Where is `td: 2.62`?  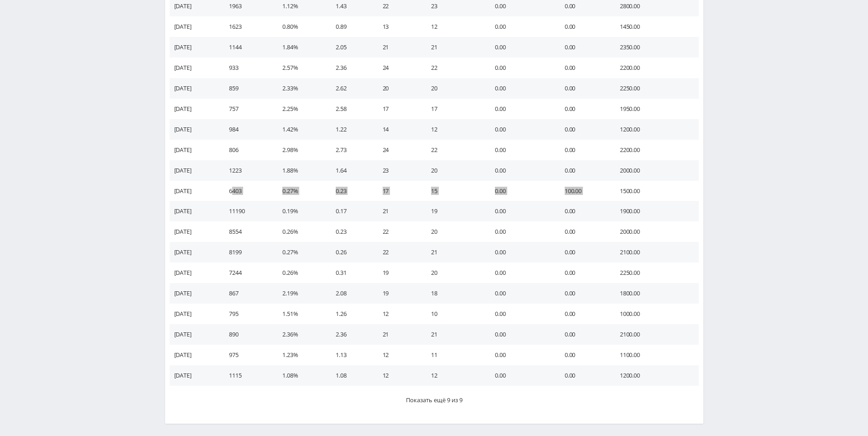
td: 2.62 is located at coordinates (350, 88).